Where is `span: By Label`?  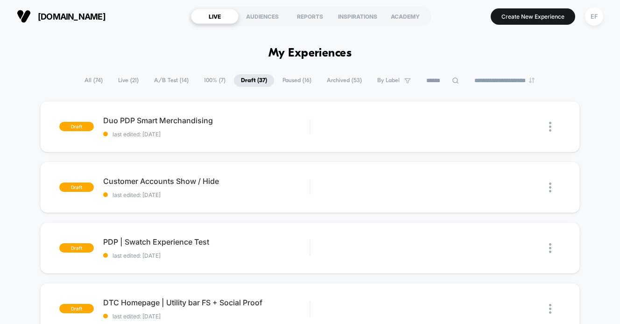 span: By Label is located at coordinates (388, 80).